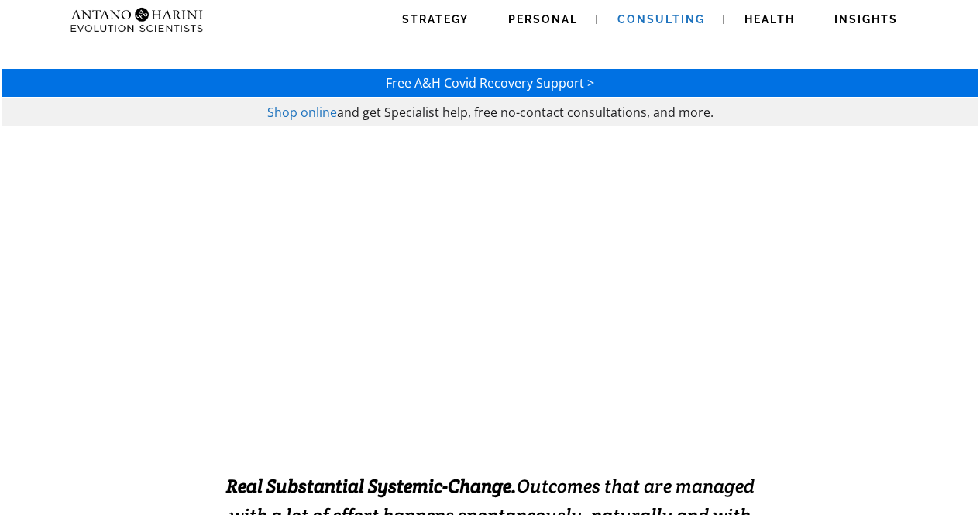 The height and width of the screenshot is (515, 980). Describe the element at coordinates (769, 20) in the screenshot. I see `span: Health` at that location.